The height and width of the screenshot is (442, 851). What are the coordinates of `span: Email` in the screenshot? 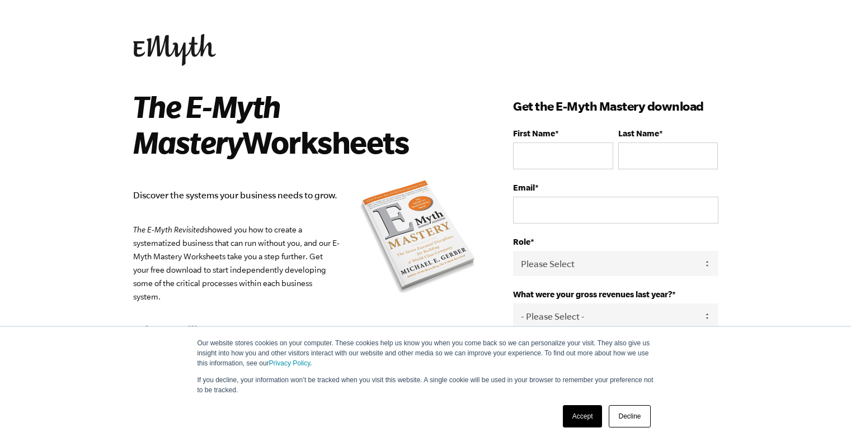 It's located at (523, 187).